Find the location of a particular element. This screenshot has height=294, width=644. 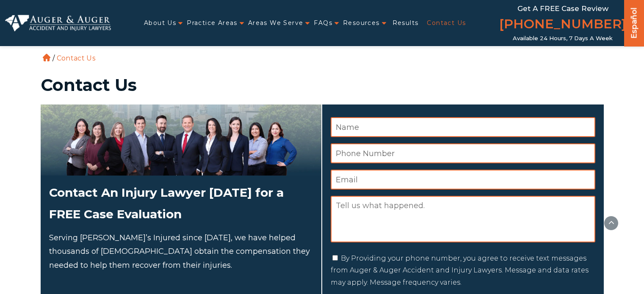

a: Resources is located at coordinates (361, 23).